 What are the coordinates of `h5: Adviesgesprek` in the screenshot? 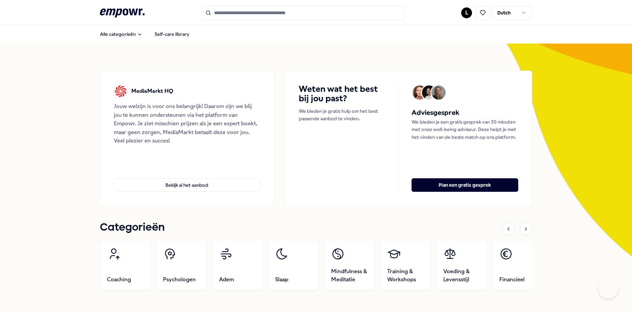 It's located at (465, 113).